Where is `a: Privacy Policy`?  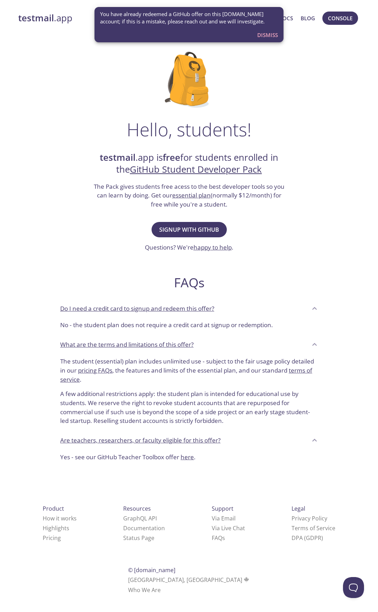 a: Privacy Policy is located at coordinates (309, 518).